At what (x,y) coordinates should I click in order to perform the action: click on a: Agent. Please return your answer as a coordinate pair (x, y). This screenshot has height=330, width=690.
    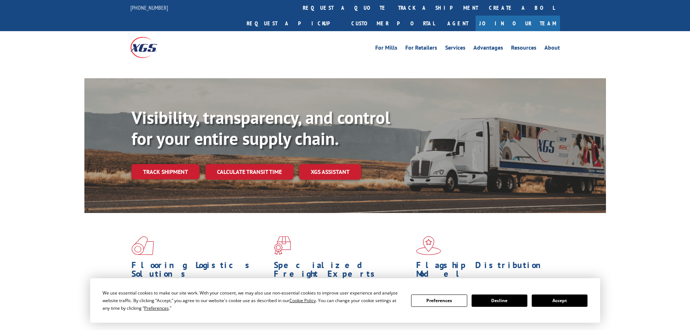
    Looking at the image, I should click on (458, 23).